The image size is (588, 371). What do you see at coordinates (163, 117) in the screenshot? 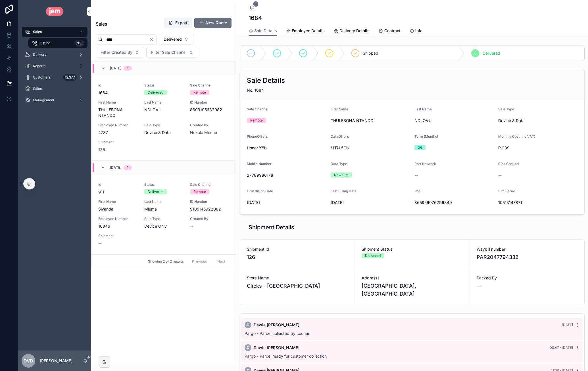
I see `a: Id1684StatusDeliveredSale ChannelRemoteFirst NameTHULEBONA NTANDOLast NameNDLOVUID Number86091056...` at bounding box center [163, 117].